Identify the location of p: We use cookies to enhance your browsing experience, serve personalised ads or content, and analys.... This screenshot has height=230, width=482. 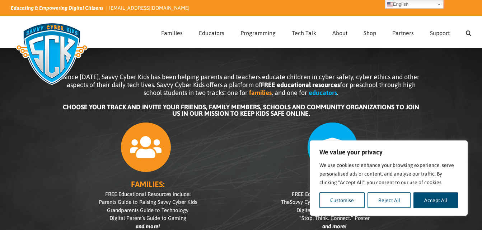
(389, 174).